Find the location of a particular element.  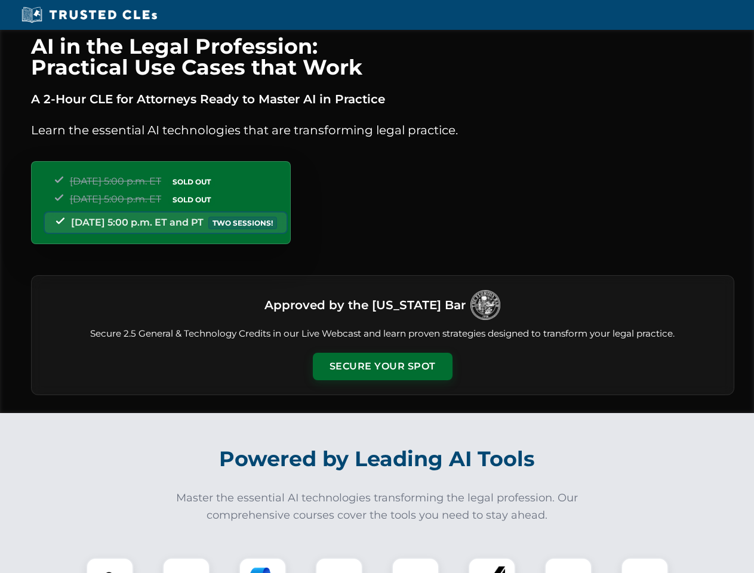

h2: Powered by Leading AI Tools is located at coordinates (377, 459).